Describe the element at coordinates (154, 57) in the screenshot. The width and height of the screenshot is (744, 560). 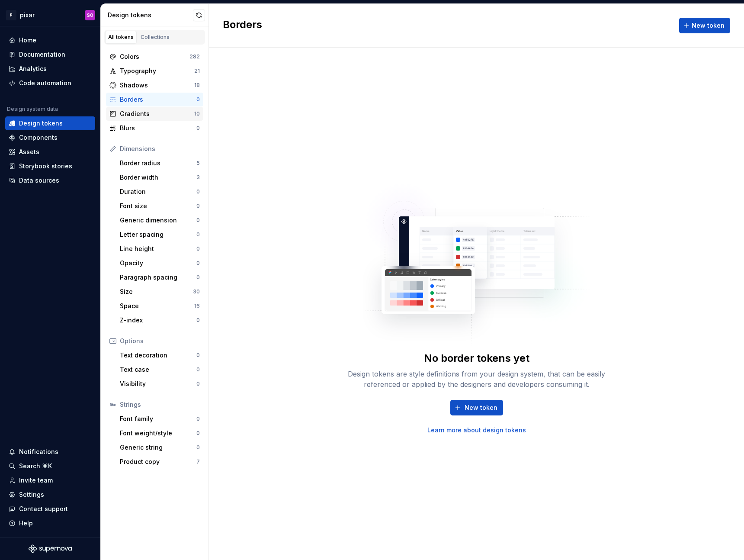
I see `a: Colors282` at that location.